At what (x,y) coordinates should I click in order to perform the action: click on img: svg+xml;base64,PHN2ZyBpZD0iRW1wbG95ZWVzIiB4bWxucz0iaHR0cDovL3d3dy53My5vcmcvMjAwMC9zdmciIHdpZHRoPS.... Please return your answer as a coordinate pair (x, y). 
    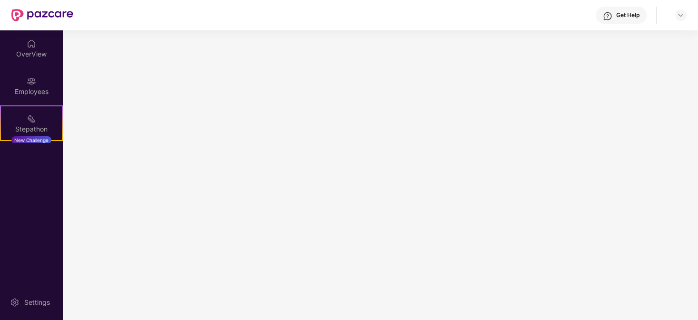
    Looking at the image, I should click on (31, 81).